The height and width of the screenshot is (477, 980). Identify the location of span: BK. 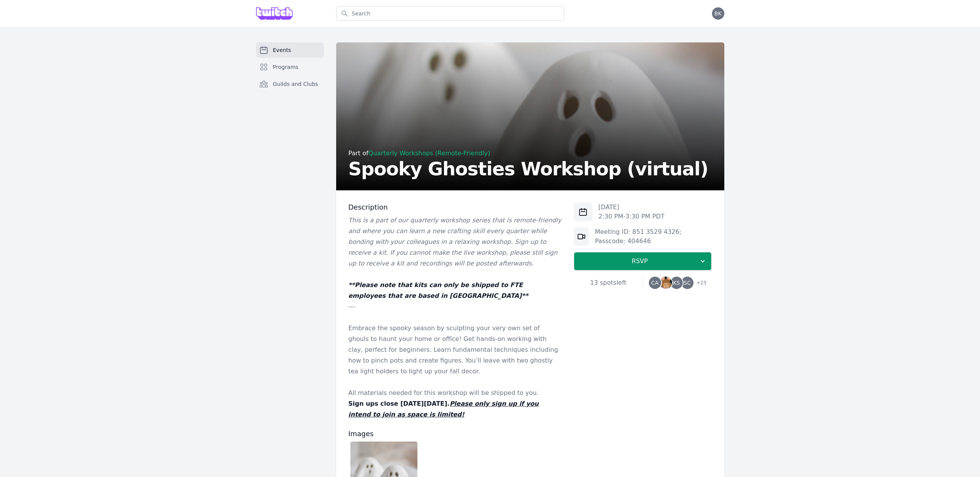
(718, 14).